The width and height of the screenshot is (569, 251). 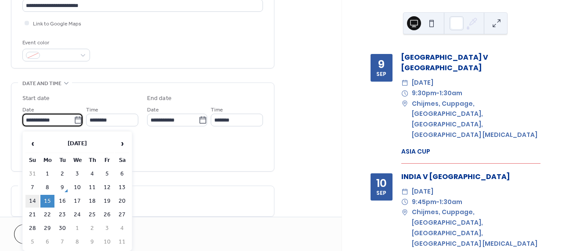 What do you see at coordinates (33, 201) in the screenshot?
I see `td: 14` at bounding box center [33, 201].